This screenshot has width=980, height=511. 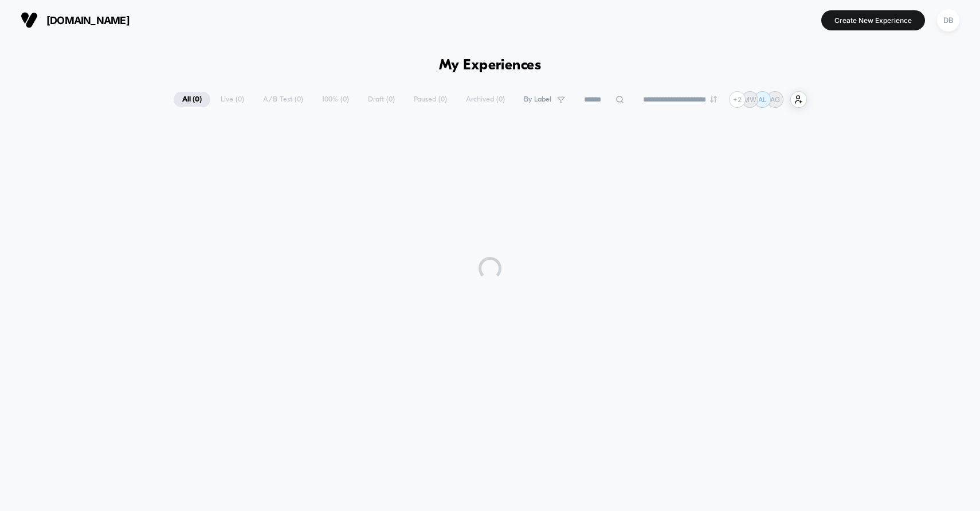 What do you see at coordinates (714, 99) in the screenshot?
I see `img: end` at bounding box center [714, 99].